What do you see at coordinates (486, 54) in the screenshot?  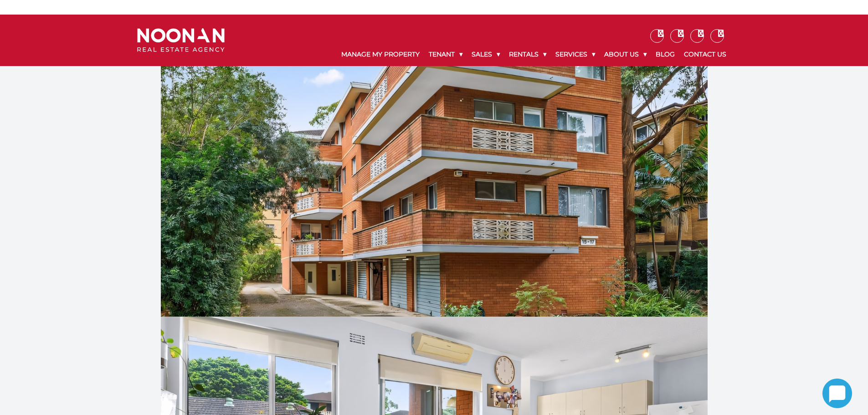 I see `a: Sales` at bounding box center [486, 54].